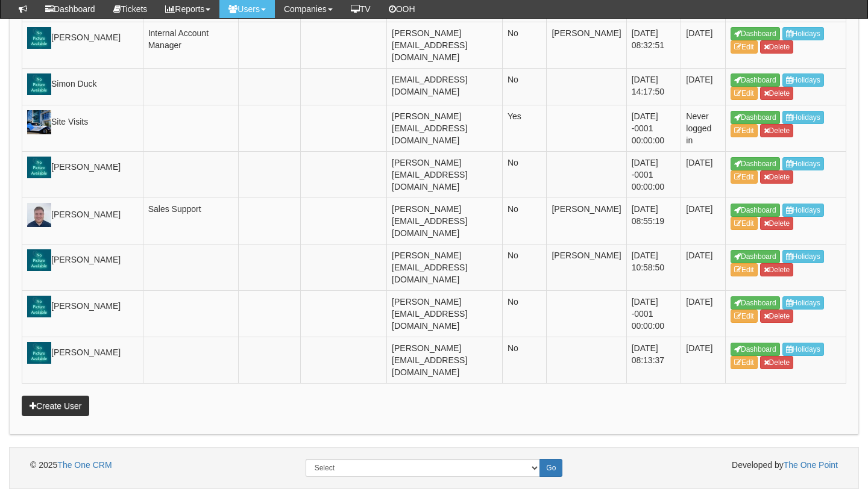 The image size is (868, 489). I want to click on a: Create User, so click(56, 406).